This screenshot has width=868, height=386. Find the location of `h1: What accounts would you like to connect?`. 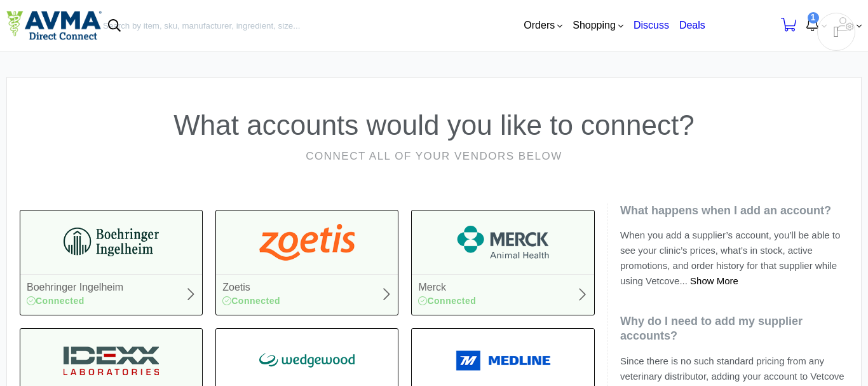

h1: What accounts would you like to connect? is located at coordinates (434, 125).